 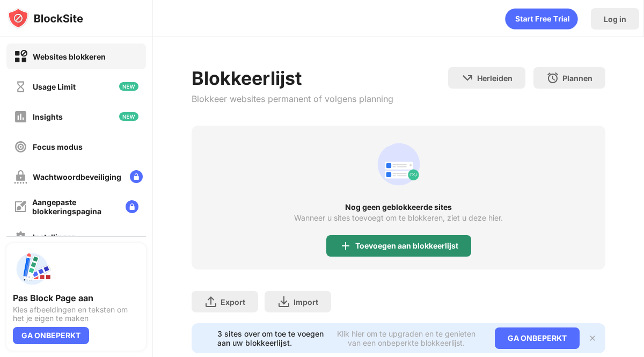 What do you see at coordinates (48, 116) in the screenshot?
I see `div: Insights` at bounding box center [48, 116].